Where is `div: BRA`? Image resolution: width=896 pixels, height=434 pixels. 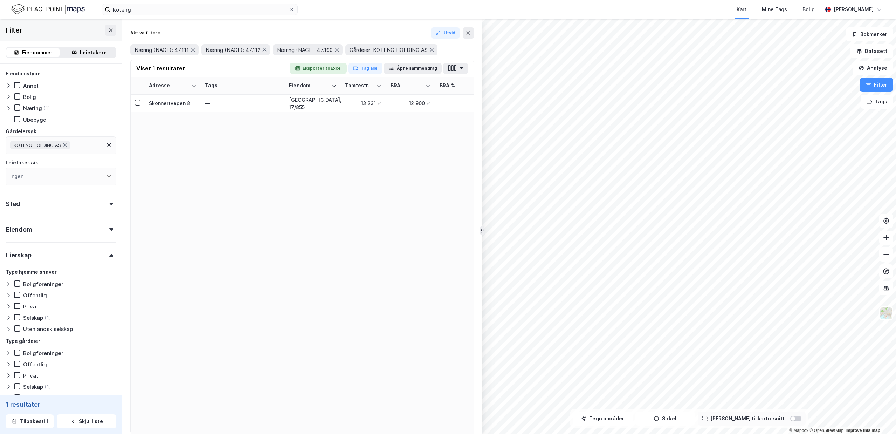 div: BRA is located at coordinates (407, 85).